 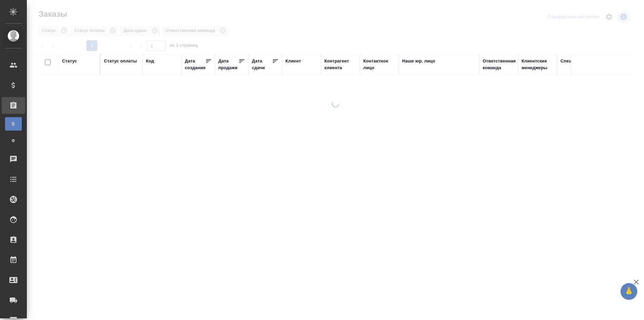 What do you see at coordinates (499, 64) in the screenshot?
I see `div: Ответственная команда` at bounding box center [499, 64].